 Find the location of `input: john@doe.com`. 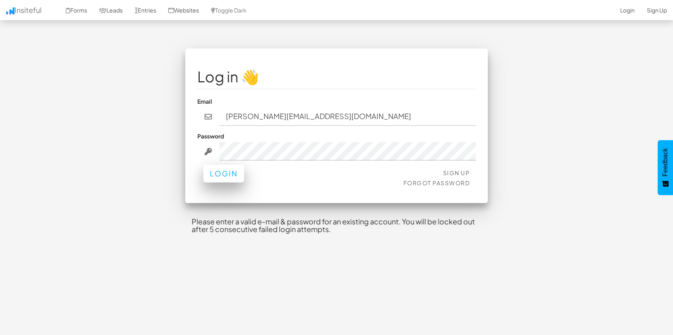

input: john@doe.com is located at coordinates (348, 117).